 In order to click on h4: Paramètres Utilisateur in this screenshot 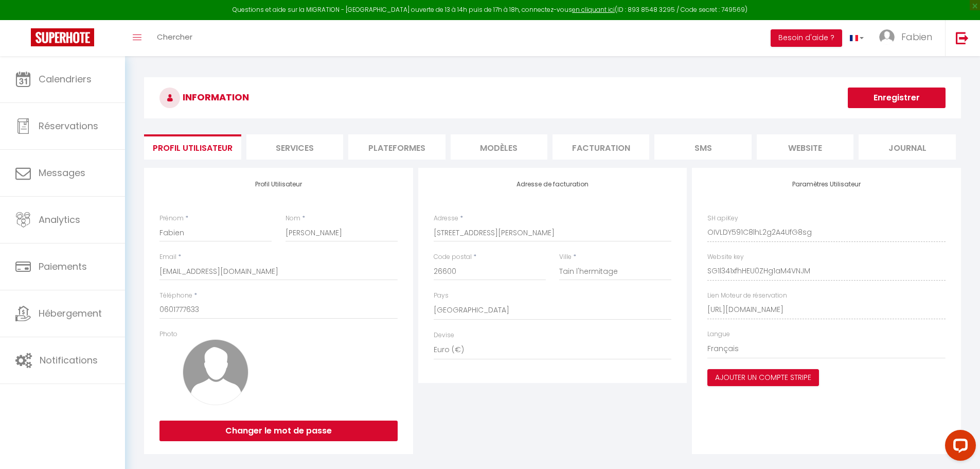, I will do `click(826, 184)`.